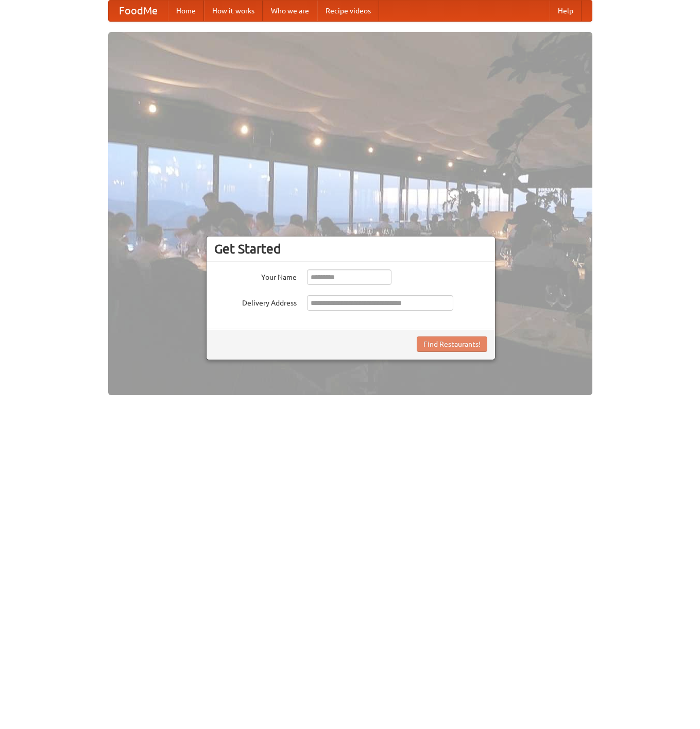  I want to click on a: Who we are, so click(290, 11).